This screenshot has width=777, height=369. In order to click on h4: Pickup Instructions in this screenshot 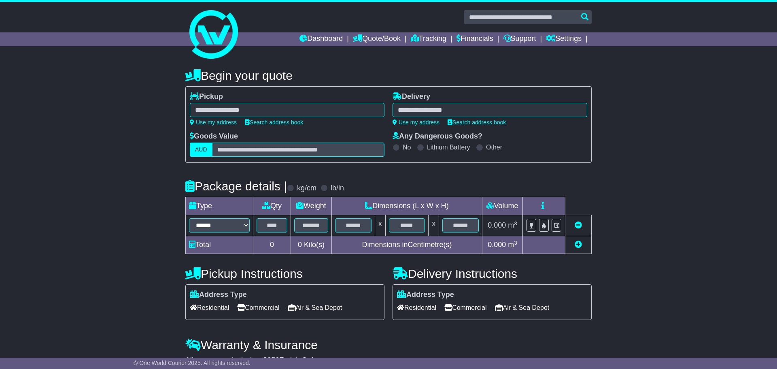, I will do `click(285, 273)`.